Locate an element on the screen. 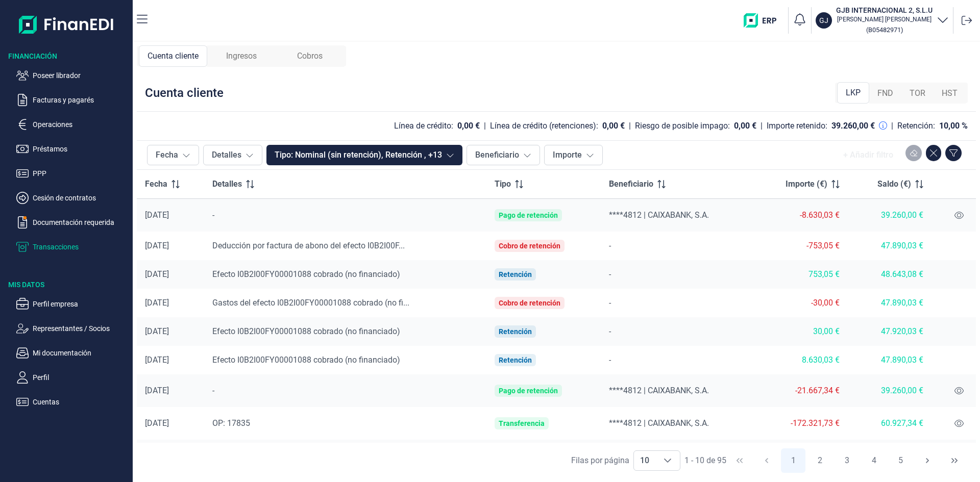 The image size is (980, 482). span: Ingresos is located at coordinates (241, 56).